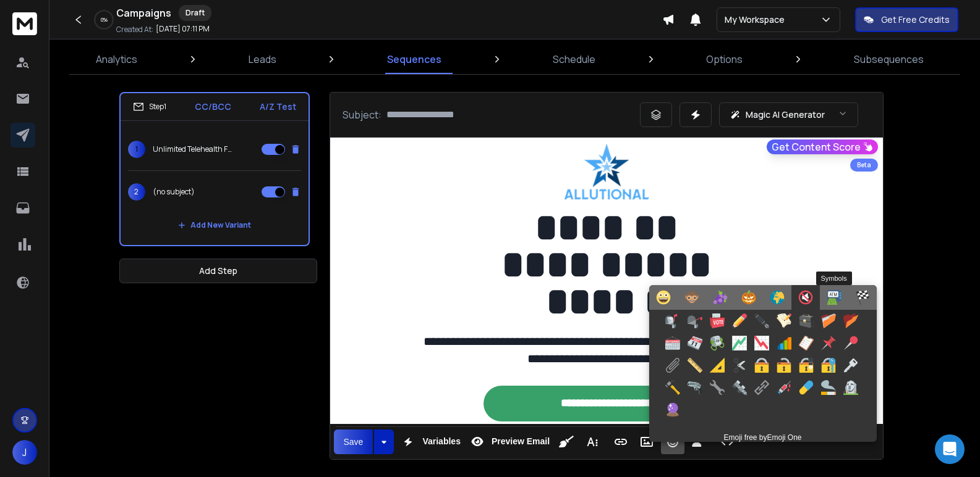  What do you see at coordinates (739, 344) in the screenshot?
I see `img: 1f4c8.svg` at bounding box center [739, 344].